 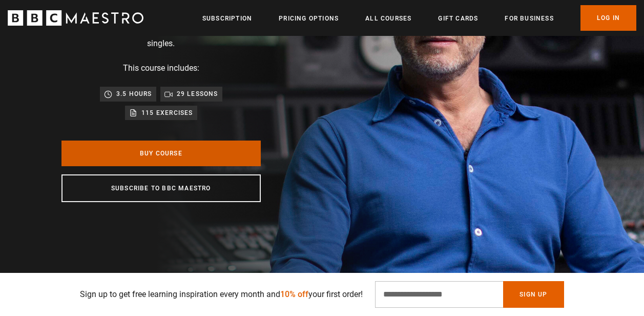 I want to click on a: Gift Cards, so click(x=458, y=18).